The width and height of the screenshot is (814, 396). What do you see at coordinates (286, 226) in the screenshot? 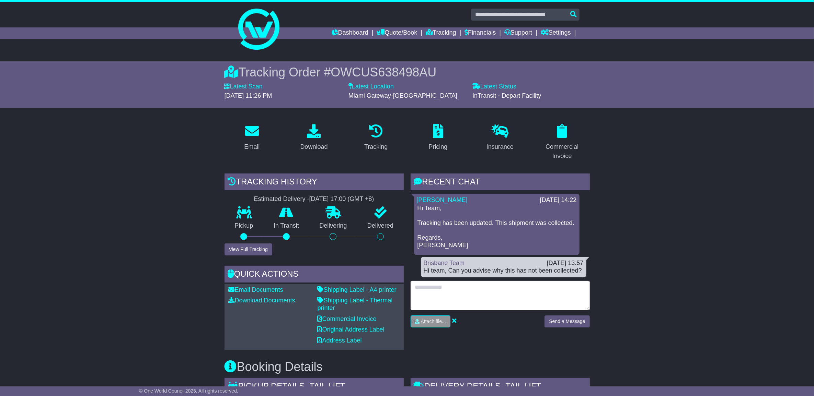
I see `p: In Transit` at bounding box center [286, 226].